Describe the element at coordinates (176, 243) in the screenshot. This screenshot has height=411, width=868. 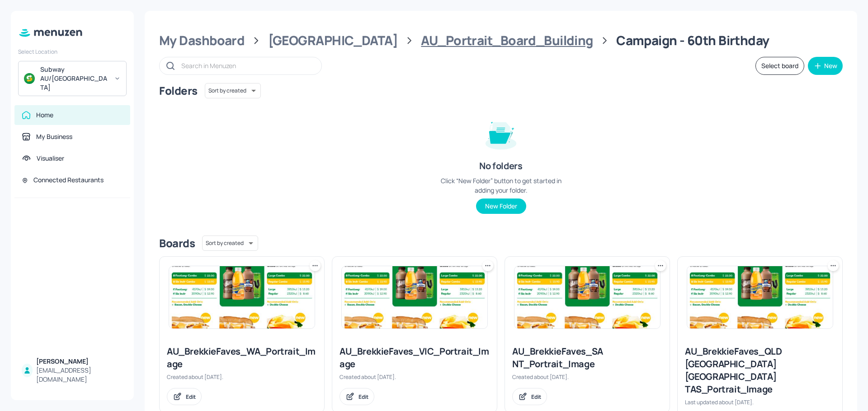
I see `div: Boards` at that location.